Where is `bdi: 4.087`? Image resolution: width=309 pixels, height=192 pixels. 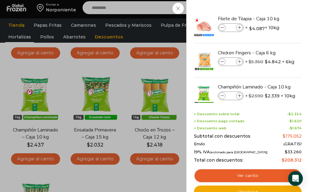 bdi: 4.087 is located at coordinates (257, 29).